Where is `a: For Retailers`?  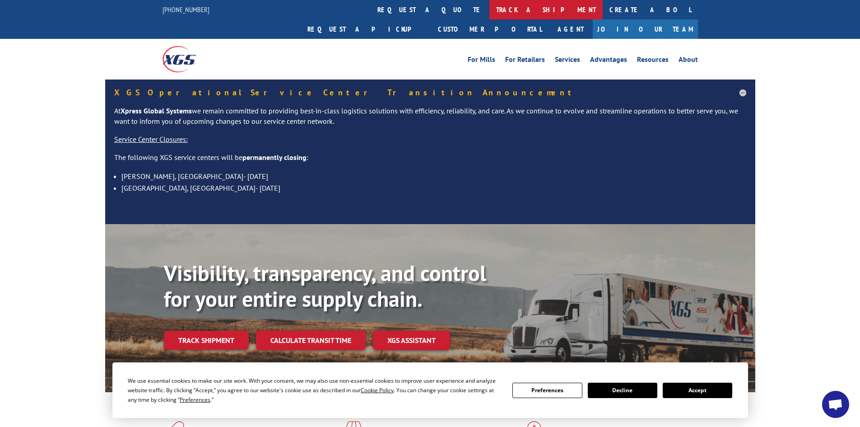 a: For Retailers is located at coordinates (525, 61).